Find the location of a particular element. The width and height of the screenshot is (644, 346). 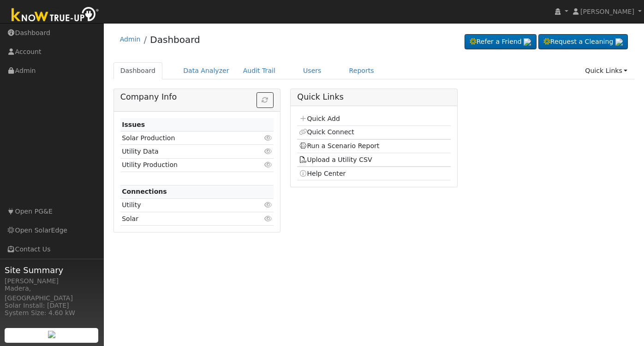

h5: Company Info is located at coordinates (197, 97).